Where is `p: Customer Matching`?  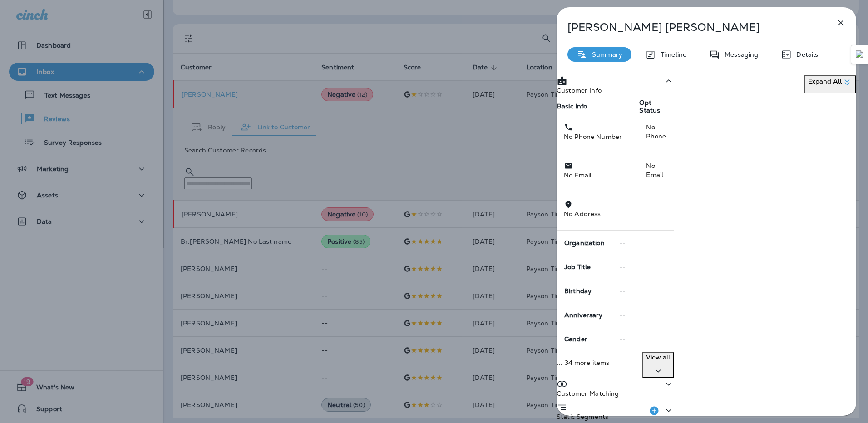 p: Customer Matching is located at coordinates (587, 394).